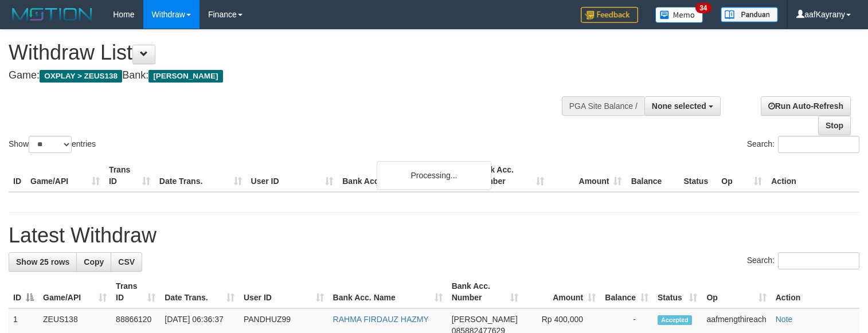  Describe the element at coordinates (81, 76) in the screenshot. I see `span: OXPLAY > ZEUS138` at that location.